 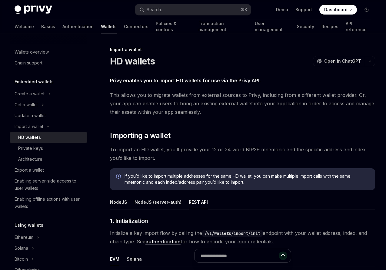 I want to click on button: Toggle Ethereum section, so click(x=48, y=238).